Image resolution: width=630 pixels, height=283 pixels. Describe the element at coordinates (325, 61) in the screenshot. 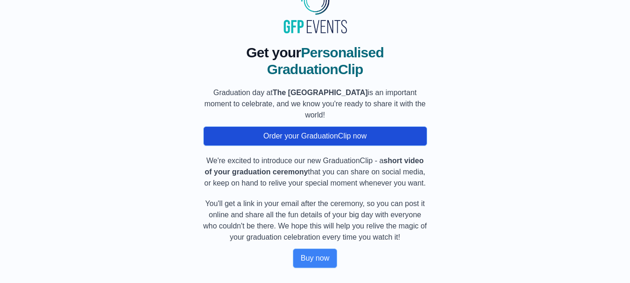

I see `span: Personalised GraduationClip` at that location.